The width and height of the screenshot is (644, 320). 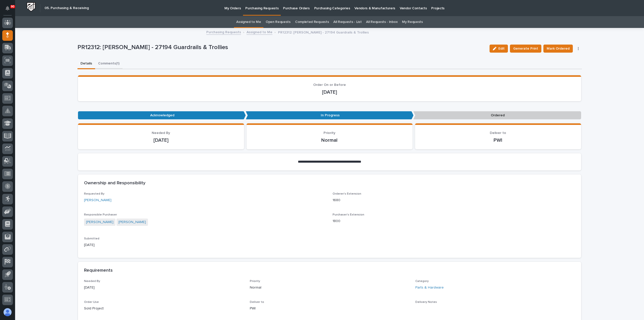 I want to click on span: Purchaser's Extension, so click(x=348, y=215).